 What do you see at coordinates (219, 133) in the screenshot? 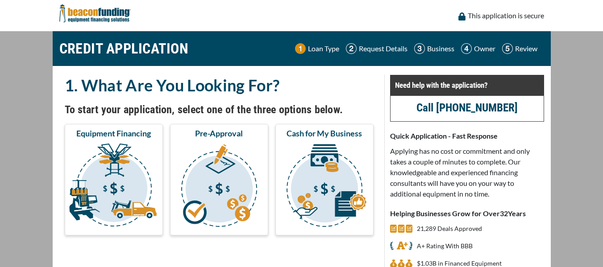
I see `span: Pre-Approval` at bounding box center [219, 133].